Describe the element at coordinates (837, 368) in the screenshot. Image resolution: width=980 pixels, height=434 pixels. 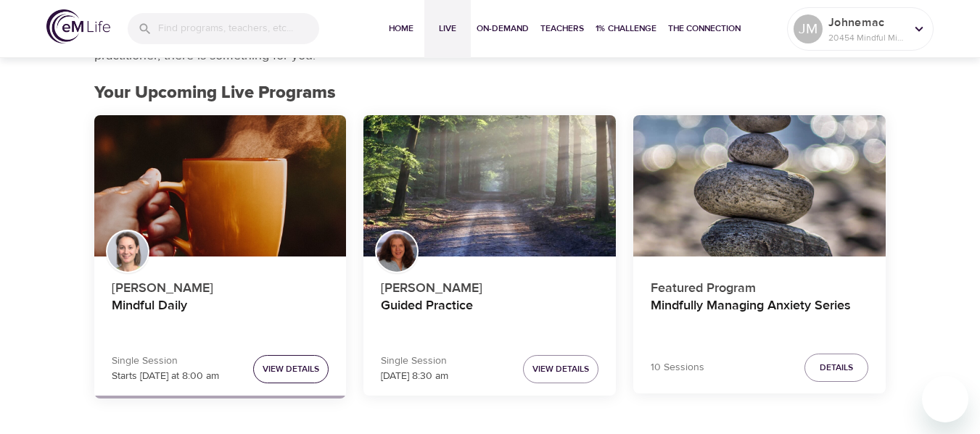
I see `span: Details` at that location.